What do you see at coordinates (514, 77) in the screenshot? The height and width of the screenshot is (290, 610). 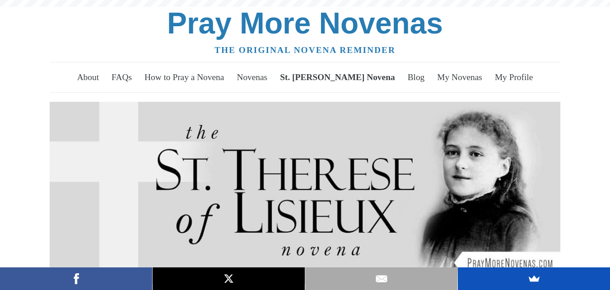 I see `a: My Profile` at bounding box center [514, 77].